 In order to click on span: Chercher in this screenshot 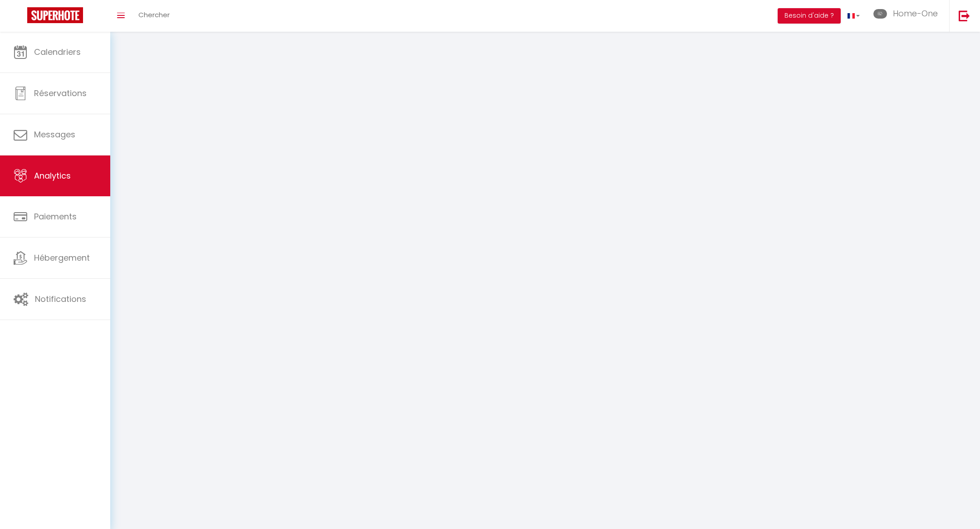, I will do `click(153, 14)`.